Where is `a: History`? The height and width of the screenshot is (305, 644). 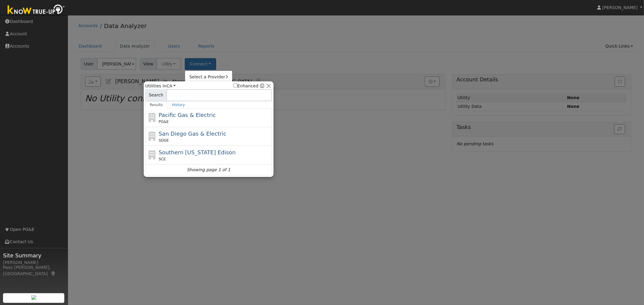 a: History is located at coordinates (178, 105).